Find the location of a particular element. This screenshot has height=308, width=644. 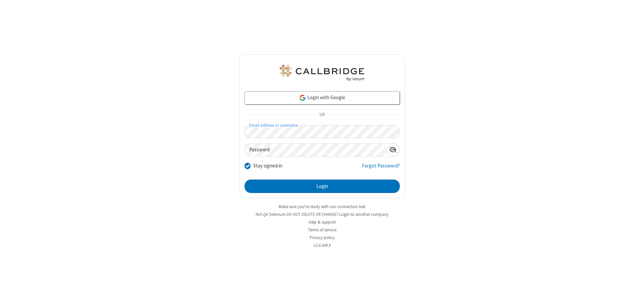

div: Show password is located at coordinates (393, 150).